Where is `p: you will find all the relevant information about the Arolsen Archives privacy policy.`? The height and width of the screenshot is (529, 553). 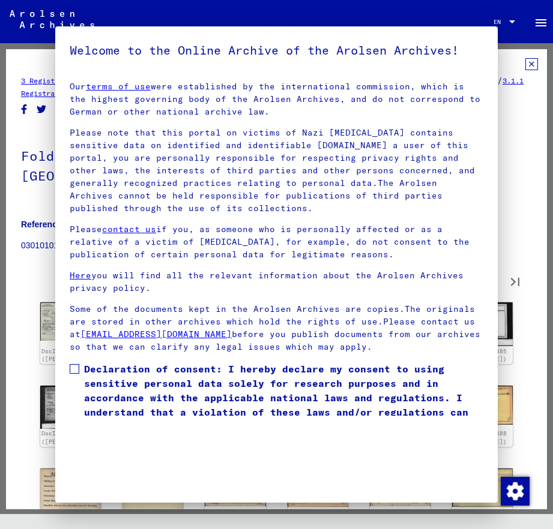
p: you will find all the relevant information about the Arolsen Archives privacy policy. is located at coordinates (276, 282).